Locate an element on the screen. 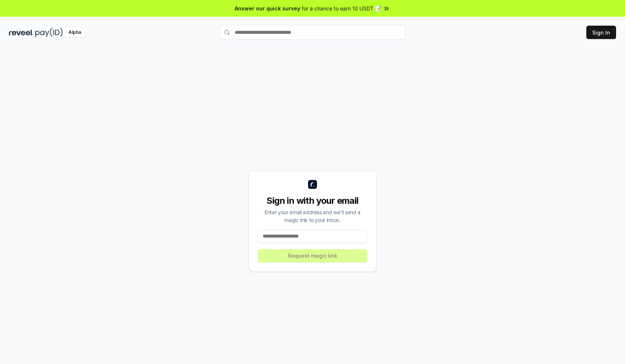 The width and height of the screenshot is (625, 364). div: Sign in with your email is located at coordinates (313, 201).